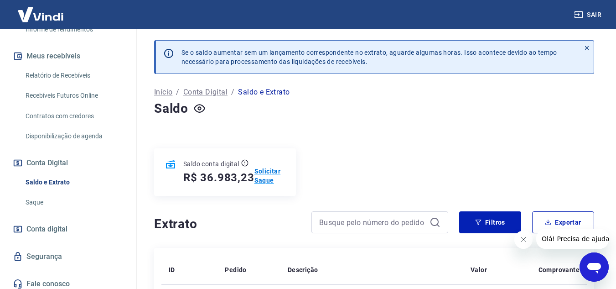  What do you see at coordinates (373, 222) in the screenshot?
I see `input: Busque pelo número do pedido` at bounding box center [373, 222].